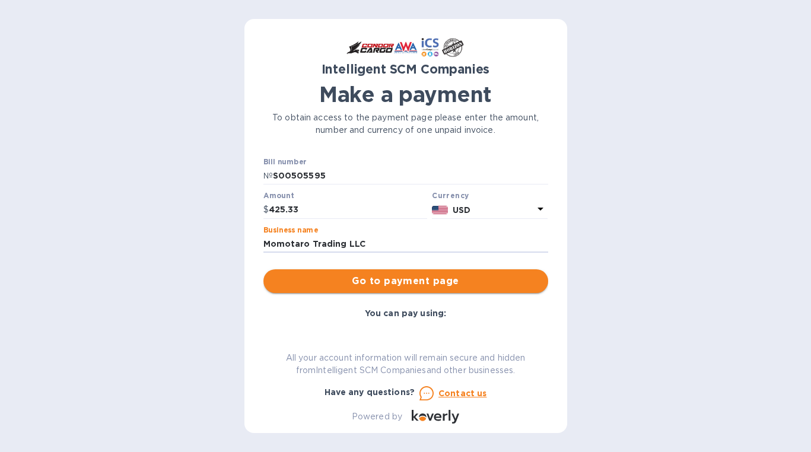 The width and height of the screenshot is (811, 452). What do you see at coordinates (291, 230) in the screenshot?
I see `label: Business name` at bounding box center [291, 230].